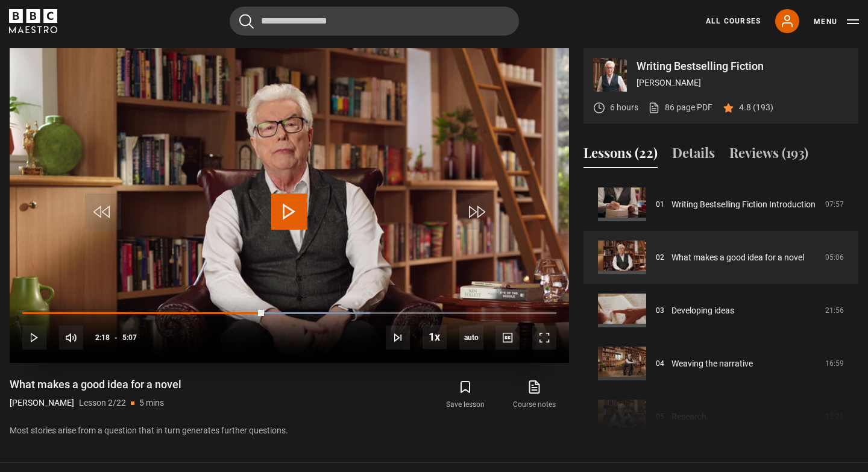 Image resolution: width=868 pixels, height=472 pixels. Describe the element at coordinates (836, 22) in the screenshot. I see `button: Toggle navigation` at that location.